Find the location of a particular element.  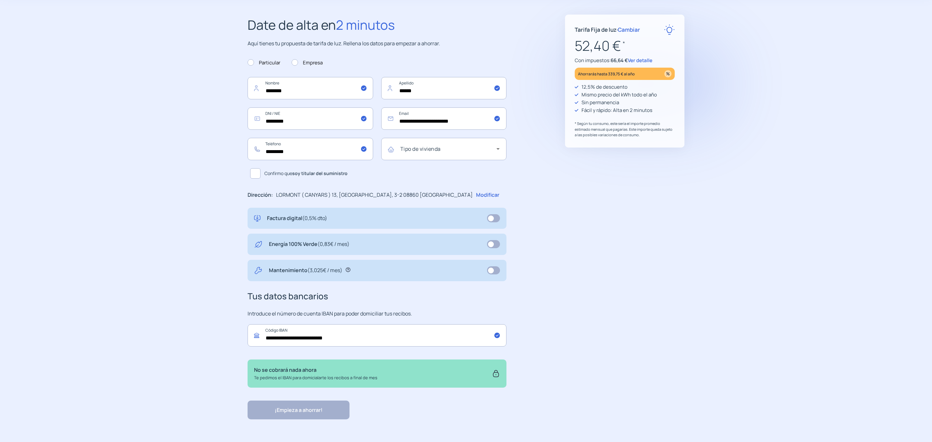

img: tool.svg is located at coordinates (258, 271).